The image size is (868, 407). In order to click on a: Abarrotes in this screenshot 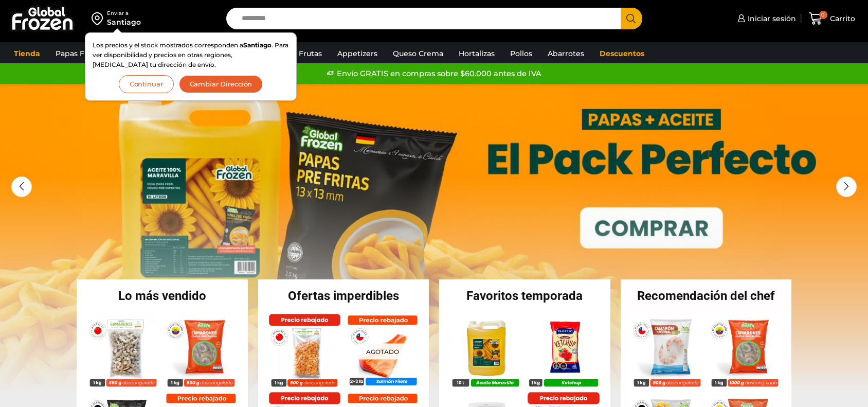, I will do `click(566, 53)`.